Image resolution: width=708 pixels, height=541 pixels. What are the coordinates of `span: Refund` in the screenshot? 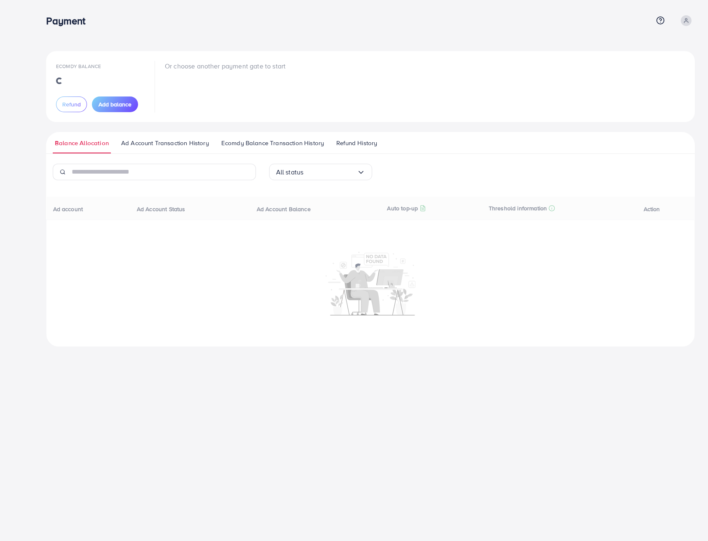 It's located at (71, 104).